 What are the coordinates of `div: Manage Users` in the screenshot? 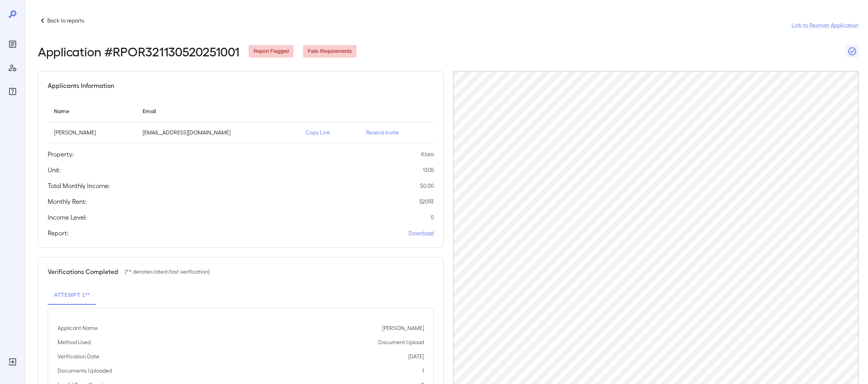 It's located at (13, 68).